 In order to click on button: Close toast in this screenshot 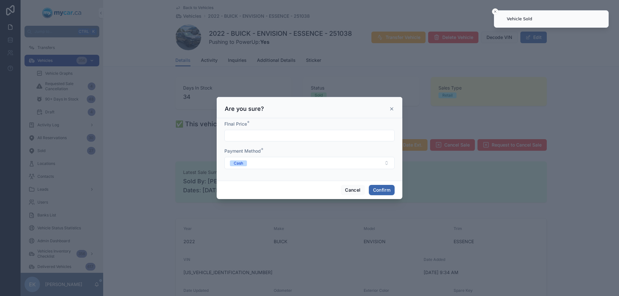, I will do `click(496, 12)`.